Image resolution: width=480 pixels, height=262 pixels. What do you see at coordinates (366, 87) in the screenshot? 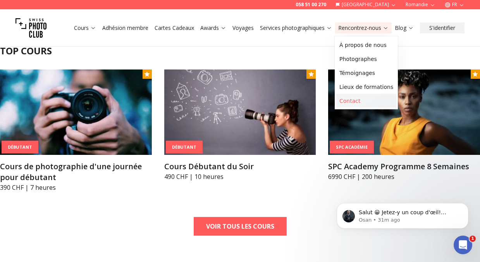
I see `a: Lieux de formations` at bounding box center [366, 87].